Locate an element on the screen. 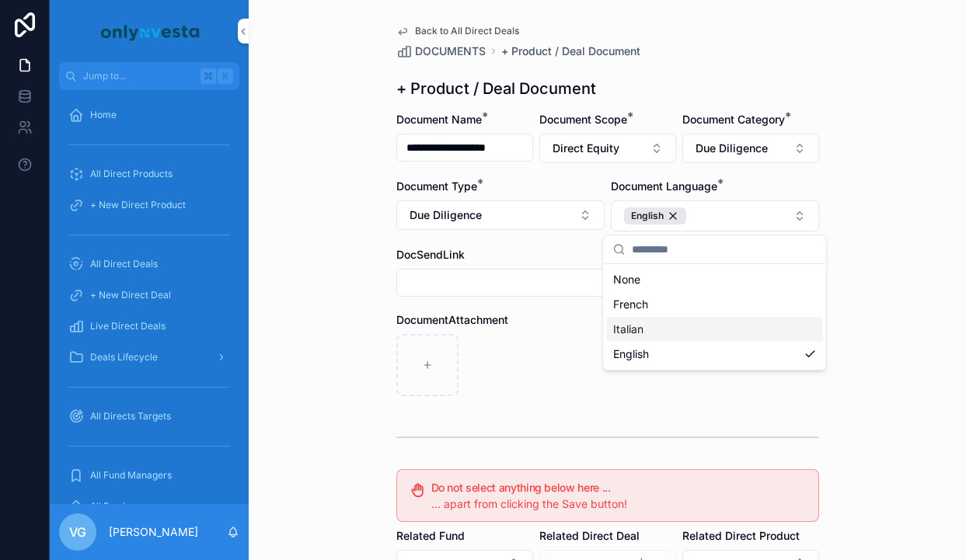  span: VG is located at coordinates (78, 532).